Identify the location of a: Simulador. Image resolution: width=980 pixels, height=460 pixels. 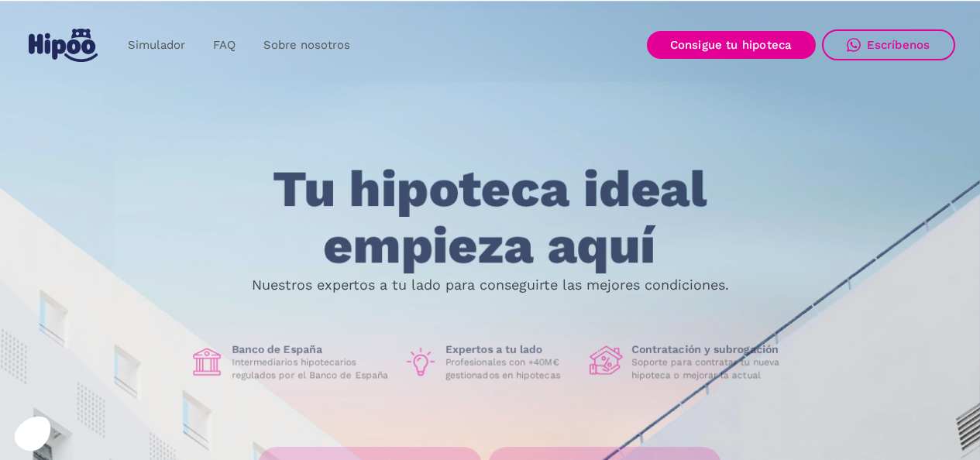
(156, 45).